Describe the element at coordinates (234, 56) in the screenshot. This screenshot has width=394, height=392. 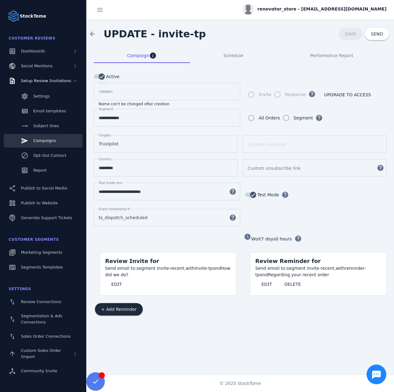
I see `span: Schedule` at that location.